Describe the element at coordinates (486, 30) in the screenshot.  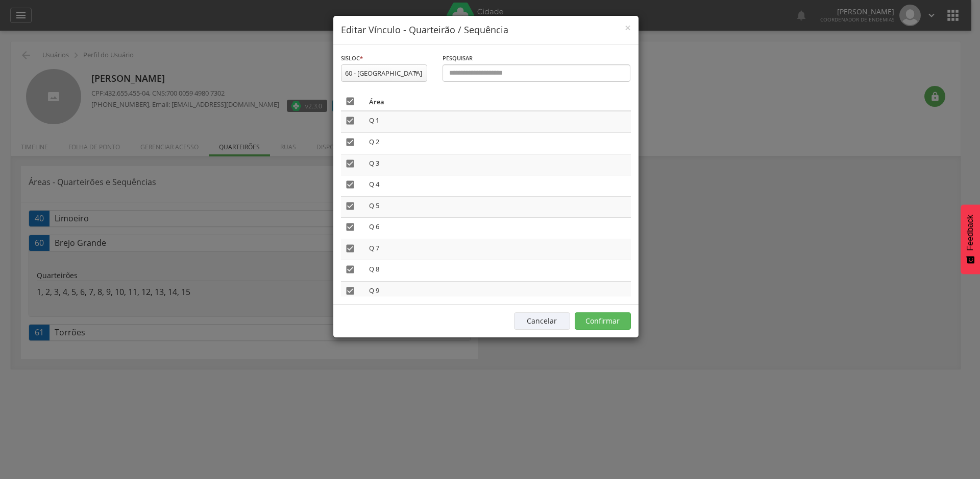
I see `h4: Editar Vínculo - Quarteirão / Sequência` at that location.